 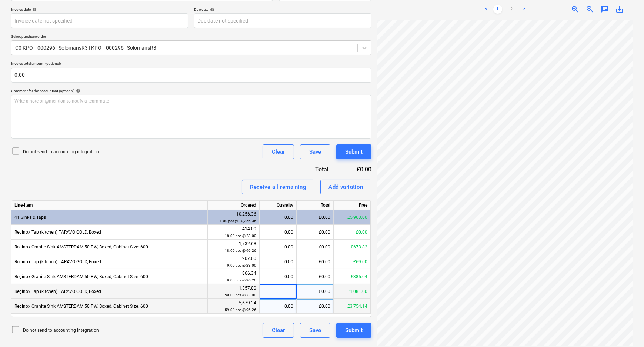 What do you see at coordinates (238, 221) in the screenshot?
I see `small: 1.00 pcs @ 10,256.36` at bounding box center [238, 221].